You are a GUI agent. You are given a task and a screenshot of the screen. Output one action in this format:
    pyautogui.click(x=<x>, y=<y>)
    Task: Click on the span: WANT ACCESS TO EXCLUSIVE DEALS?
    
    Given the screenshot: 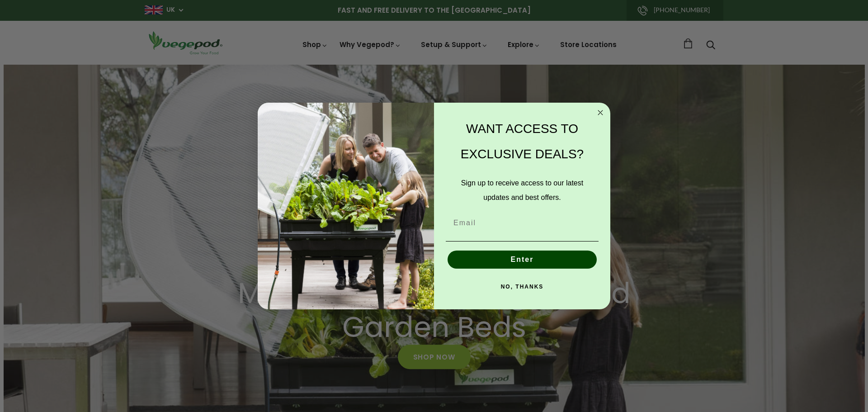 What is the action you would take?
    pyautogui.click(x=522, y=141)
    